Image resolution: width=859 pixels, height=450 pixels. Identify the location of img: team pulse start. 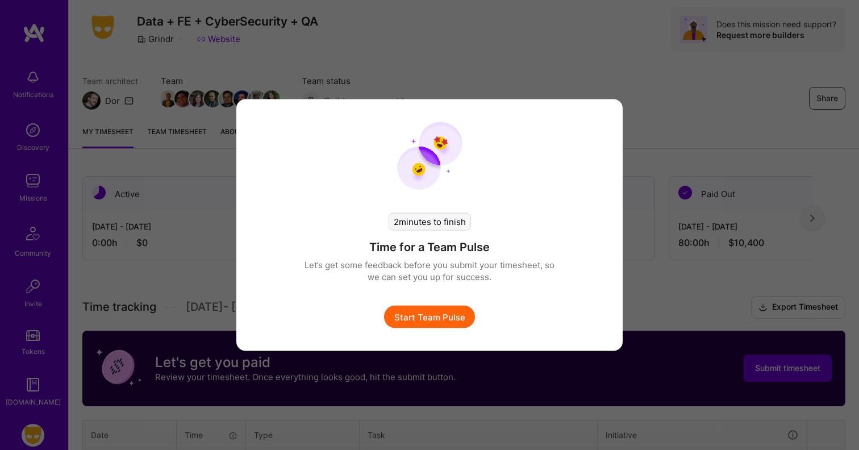
(430, 156).